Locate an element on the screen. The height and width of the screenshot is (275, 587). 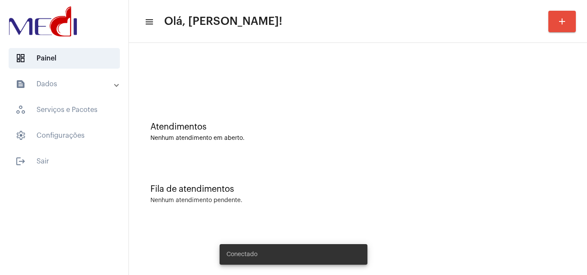
div: Nenhum atendimento pendente. is located at coordinates (196, 201).